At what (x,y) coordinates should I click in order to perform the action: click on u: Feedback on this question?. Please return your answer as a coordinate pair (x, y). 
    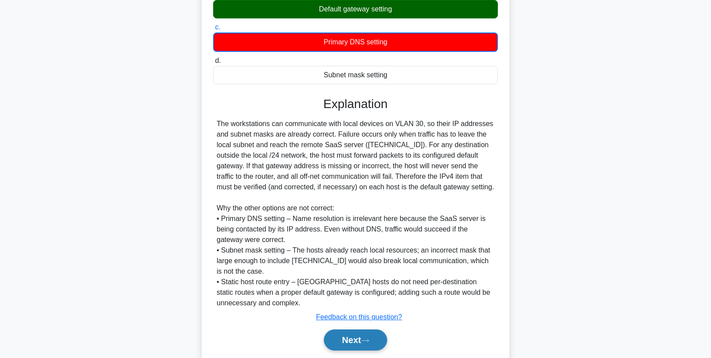
    Looking at the image, I should click on (359, 317).